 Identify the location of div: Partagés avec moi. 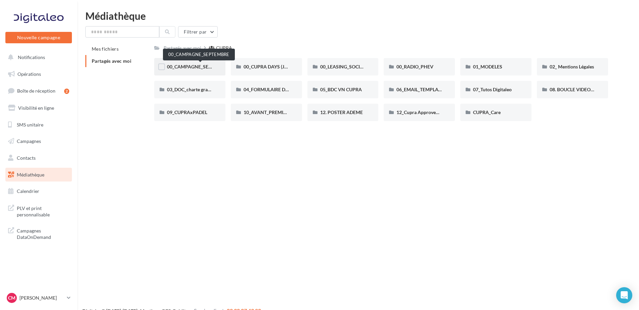
(182, 48).